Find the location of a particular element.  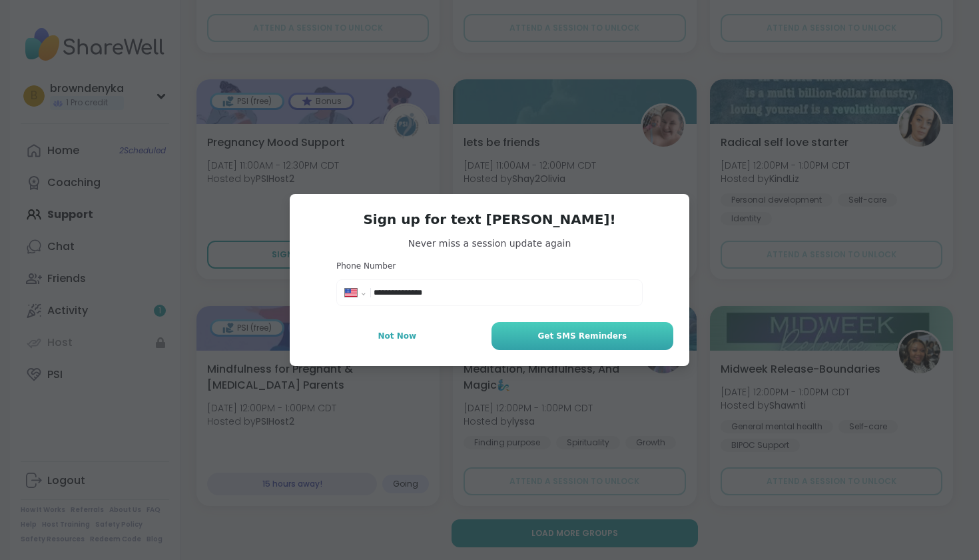

span: Get SMS Reminders is located at coordinates (582, 336).